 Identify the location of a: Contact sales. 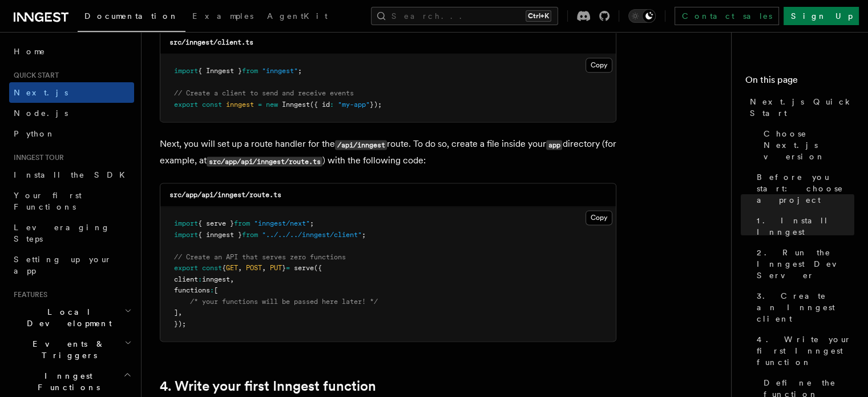
(727, 16).